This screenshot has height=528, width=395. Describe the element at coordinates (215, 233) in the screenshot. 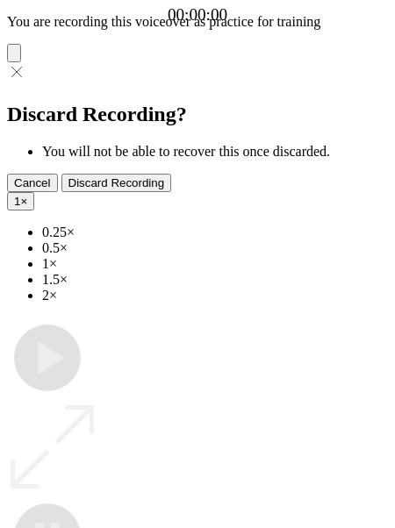

I see `li: 0.25×` at that location.